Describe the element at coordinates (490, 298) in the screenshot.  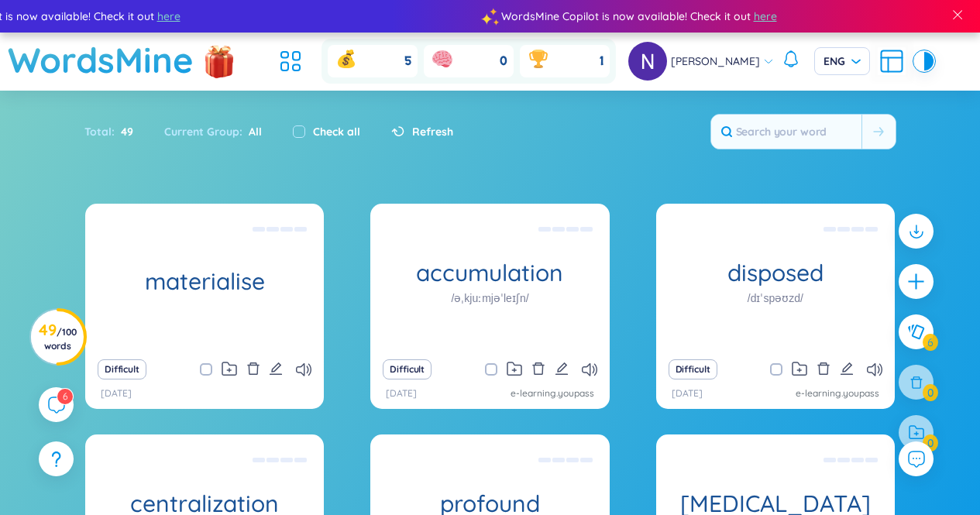
I see `h1: /əˌkjuːmjəˈleɪʃn/` at that location.